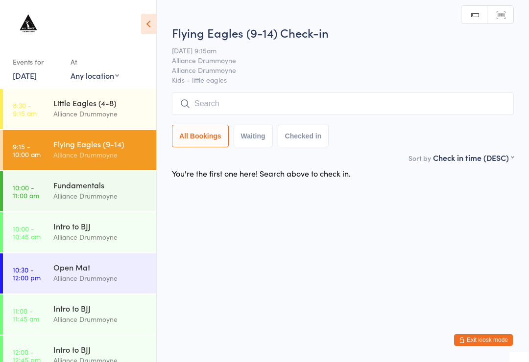  Describe the element at coordinates (95, 75) in the screenshot. I see `div: Any location` at that location.